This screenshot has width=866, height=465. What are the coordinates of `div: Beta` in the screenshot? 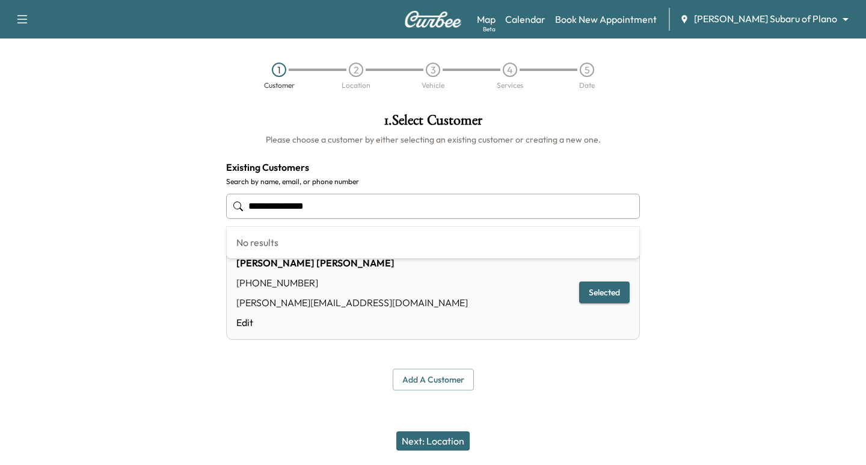 It's located at (489, 29).